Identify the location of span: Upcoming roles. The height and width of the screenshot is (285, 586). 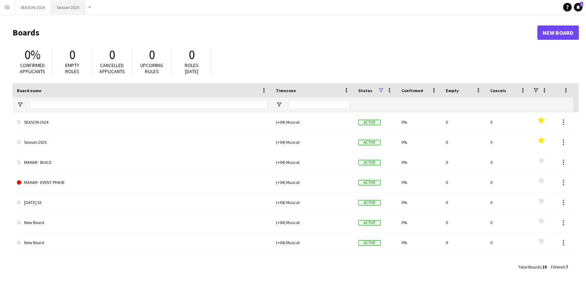
(152, 68).